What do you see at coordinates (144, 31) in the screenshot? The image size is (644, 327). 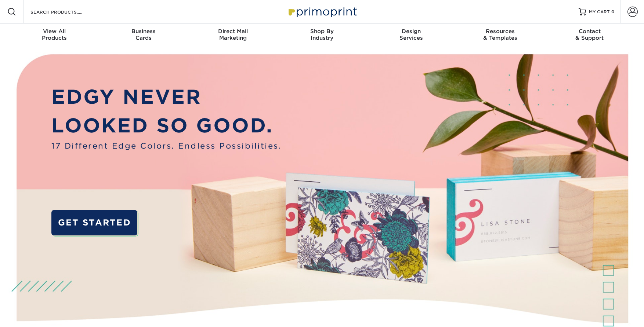 I see `span: Business` at bounding box center [144, 31].